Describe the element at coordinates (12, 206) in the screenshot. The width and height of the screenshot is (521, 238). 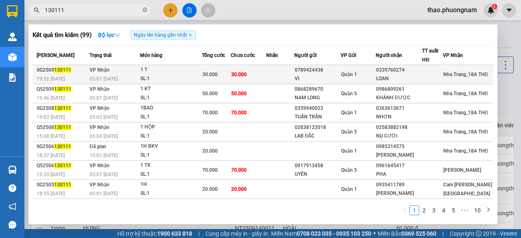
I see `span: notification` at that location.